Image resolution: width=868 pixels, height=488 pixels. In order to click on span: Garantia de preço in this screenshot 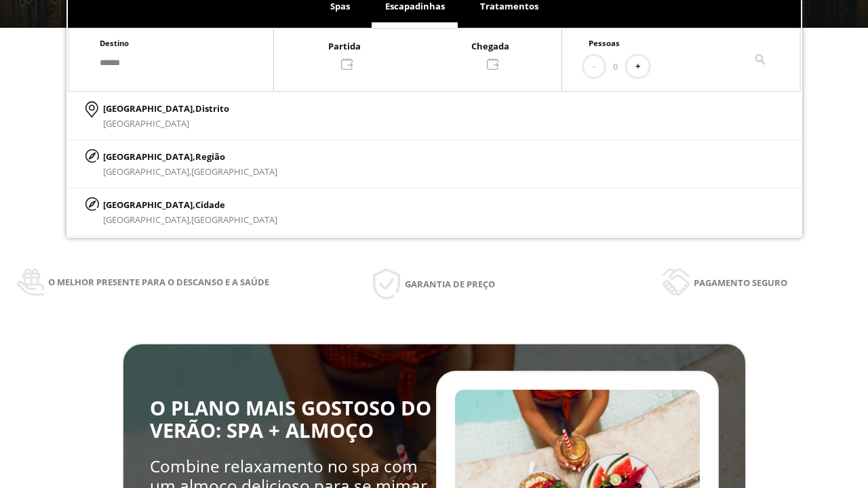, I will do `click(450, 284)`.